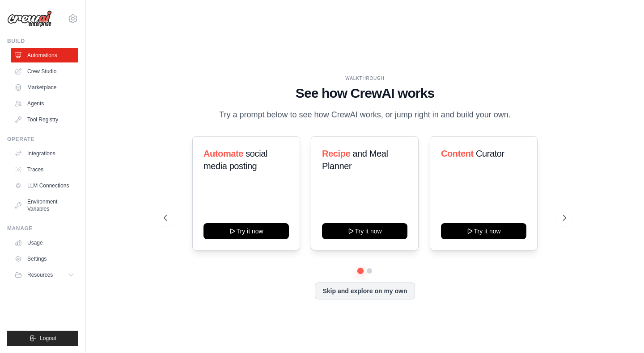 The height and width of the screenshot is (353, 644). I want to click on span: Curator, so click(489, 154).